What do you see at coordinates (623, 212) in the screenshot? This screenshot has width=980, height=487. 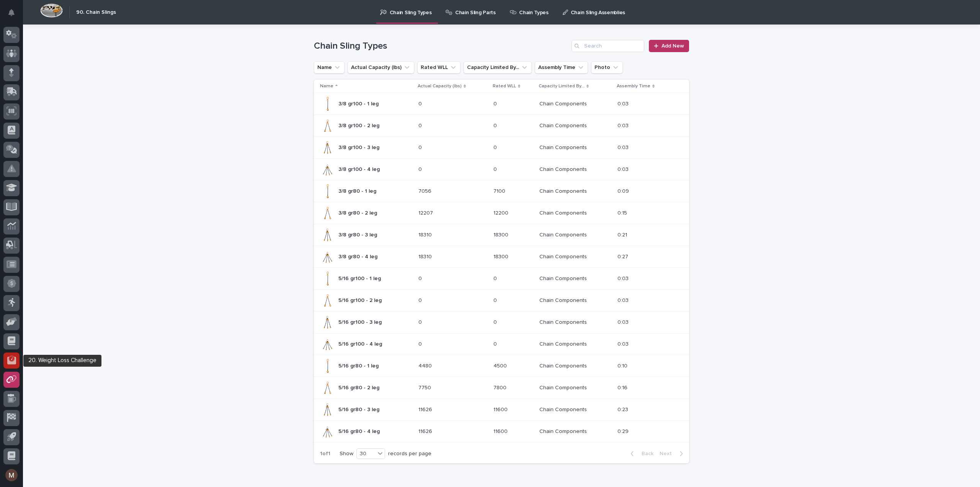 I see `p: 0:15` at bounding box center [623, 212].